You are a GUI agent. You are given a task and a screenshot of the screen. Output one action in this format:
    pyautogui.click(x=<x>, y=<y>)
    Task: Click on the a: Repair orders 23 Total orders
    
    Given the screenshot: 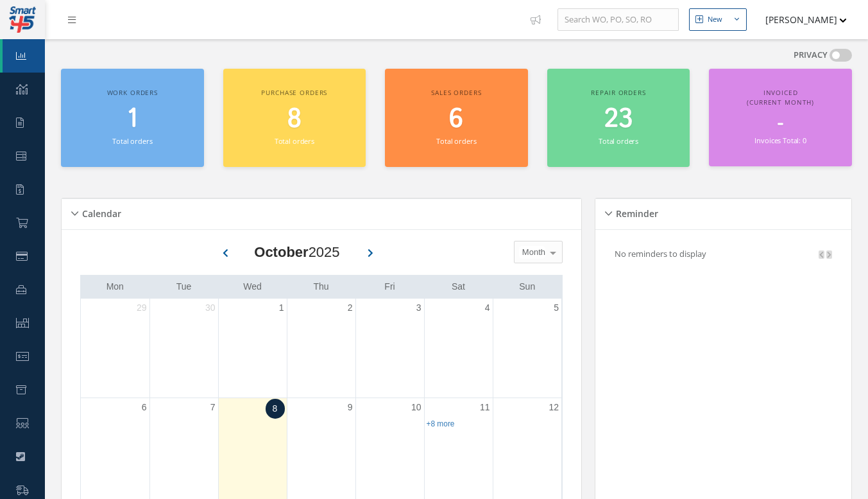 What is the action you would take?
    pyautogui.click(x=619, y=117)
    